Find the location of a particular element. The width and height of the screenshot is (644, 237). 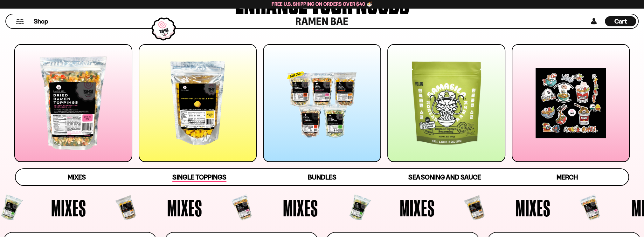

span: Free U.S. Shipping on Orders over $40 🍜 is located at coordinates (322, 4).